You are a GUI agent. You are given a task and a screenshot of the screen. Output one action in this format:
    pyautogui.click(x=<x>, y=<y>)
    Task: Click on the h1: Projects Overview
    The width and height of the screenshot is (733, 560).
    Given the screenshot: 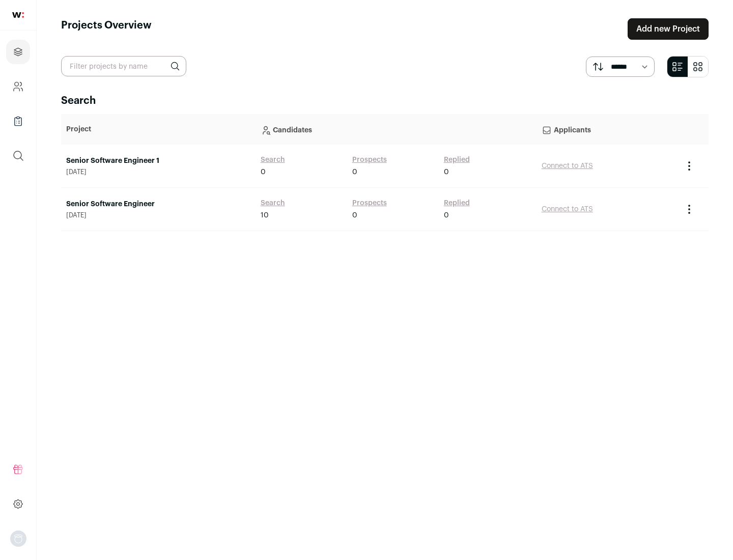 What is the action you would take?
    pyautogui.click(x=107, y=29)
    